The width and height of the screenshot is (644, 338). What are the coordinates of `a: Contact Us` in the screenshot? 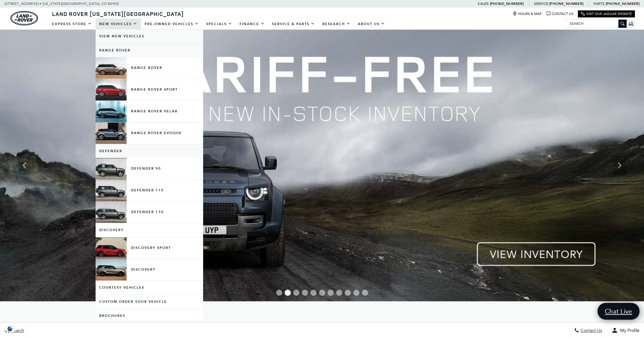 It's located at (560, 14).